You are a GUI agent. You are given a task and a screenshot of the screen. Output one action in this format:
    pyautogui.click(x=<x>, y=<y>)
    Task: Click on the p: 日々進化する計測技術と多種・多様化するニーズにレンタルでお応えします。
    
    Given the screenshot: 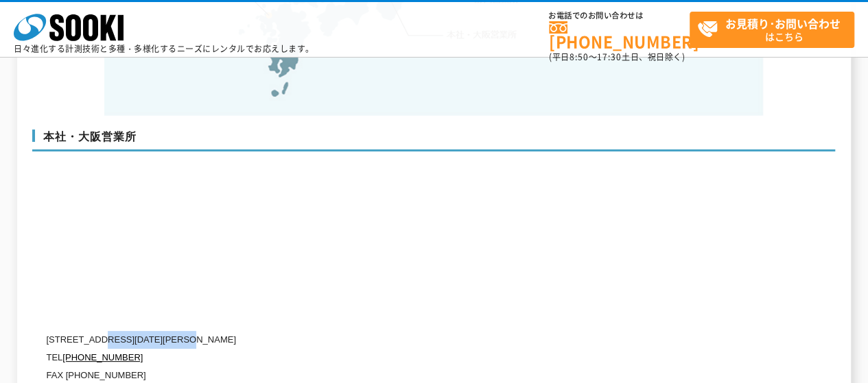 What is the action you would take?
    pyautogui.click(x=164, y=48)
    